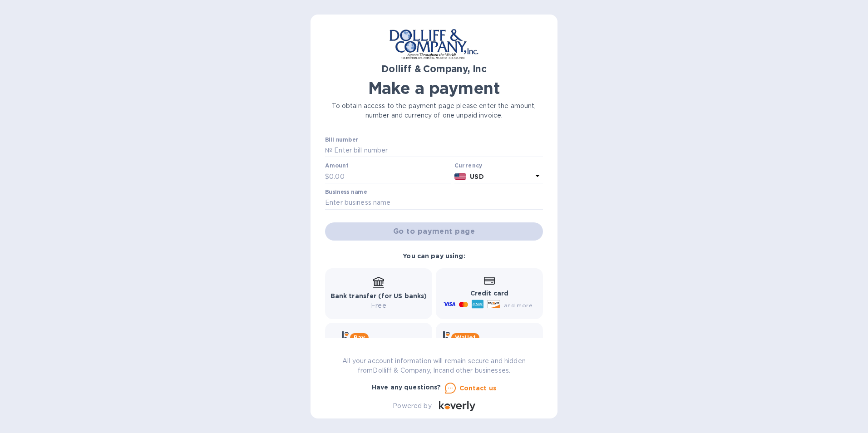  Describe the element at coordinates (520, 305) in the screenshot. I see `span: and more...` at that location.